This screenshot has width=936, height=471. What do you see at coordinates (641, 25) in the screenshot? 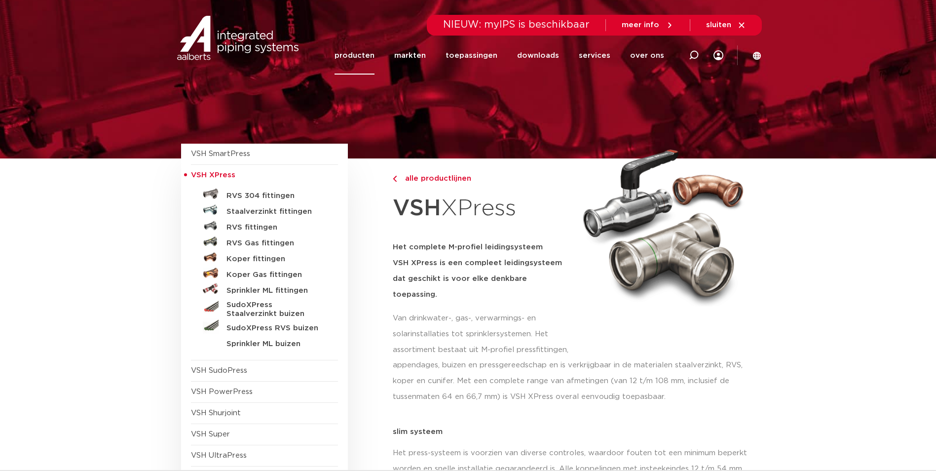
I see `span: meer info` at bounding box center [641, 25].